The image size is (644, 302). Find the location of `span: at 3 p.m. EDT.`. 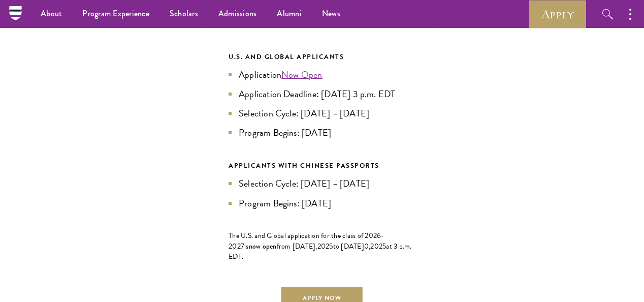

span: at 3 p.m. EDT. is located at coordinates (320, 251).